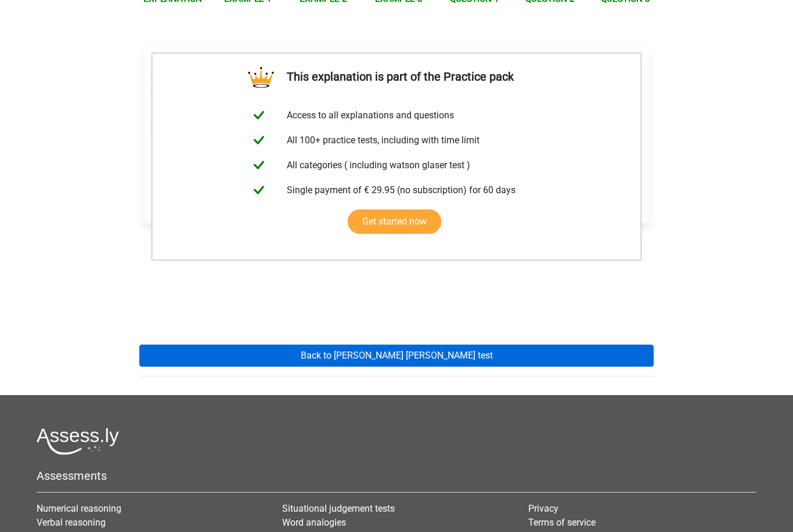 Image resolution: width=793 pixels, height=532 pixels. What do you see at coordinates (79, 508) in the screenshot?
I see `a: Numerical reasoning` at bounding box center [79, 508].